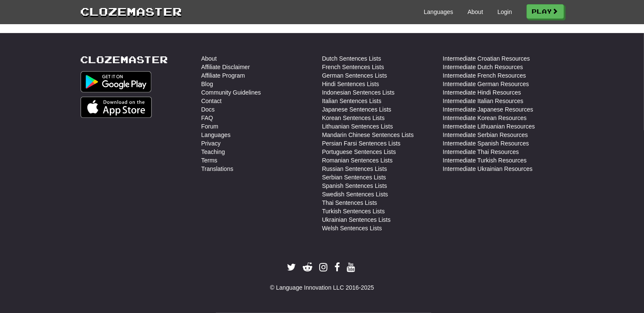 The image size is (644, 313). I want to click on a: Intermediate Ukrainian Resources, so click(488, 169).